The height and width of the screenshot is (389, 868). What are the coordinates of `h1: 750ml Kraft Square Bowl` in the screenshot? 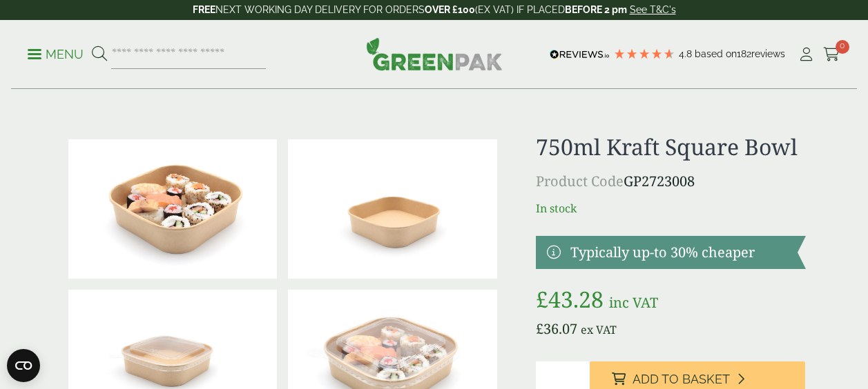 It's located at (670, 147).